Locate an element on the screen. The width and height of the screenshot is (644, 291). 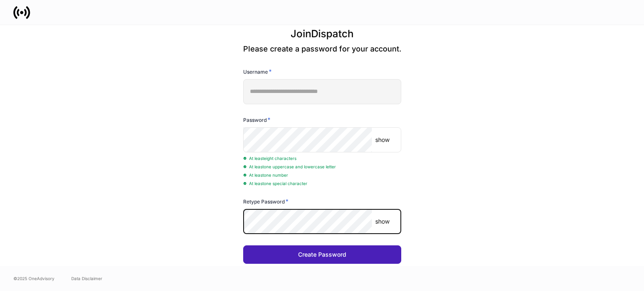
h6: Username is located at coordinates (257, 72).